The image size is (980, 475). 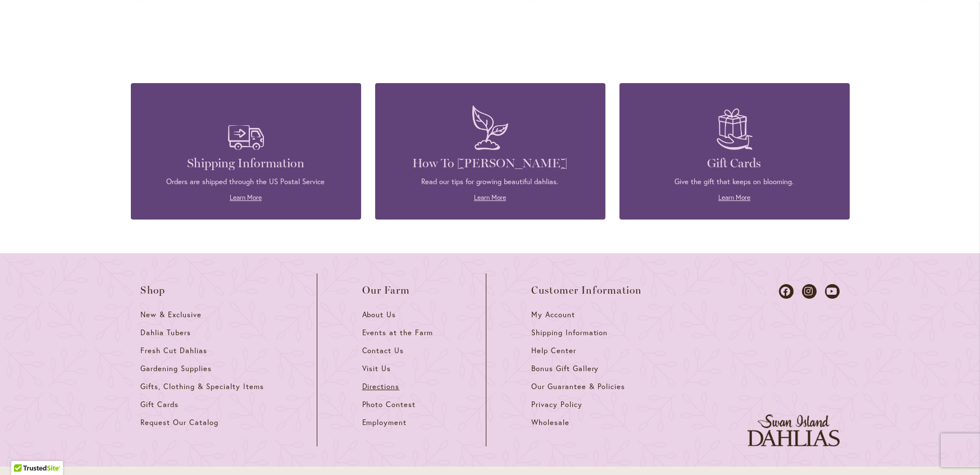 What do you see at coordinates (550, 422) in the screenshot?
I see `span: Wholesale` at bounding box center [550, 422].